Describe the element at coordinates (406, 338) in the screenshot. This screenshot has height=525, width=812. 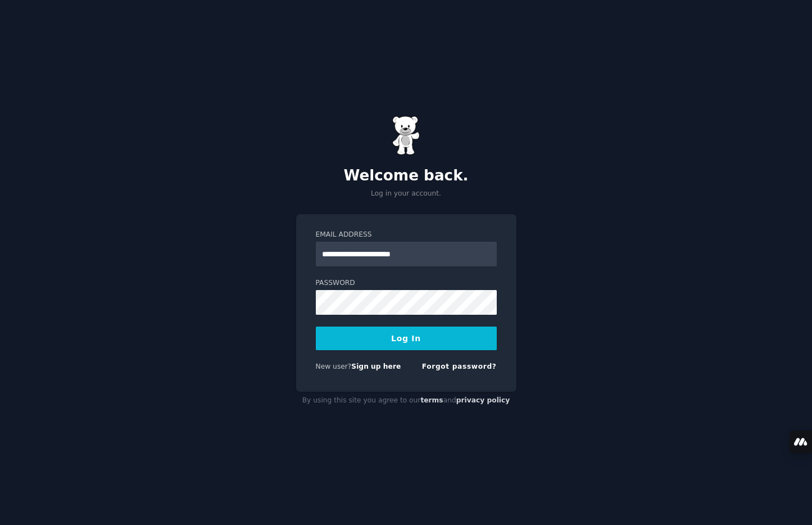
I see `button: Log In` at that location.